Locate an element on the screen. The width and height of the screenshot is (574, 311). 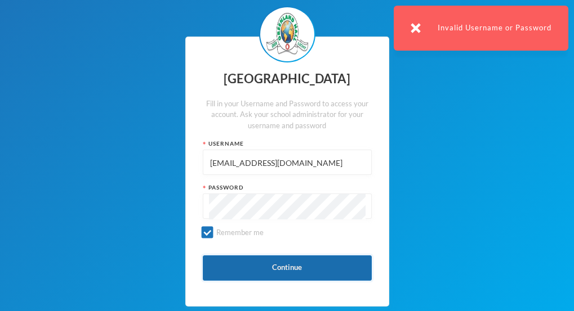
button: Continue is located at coordinates (287, 268).